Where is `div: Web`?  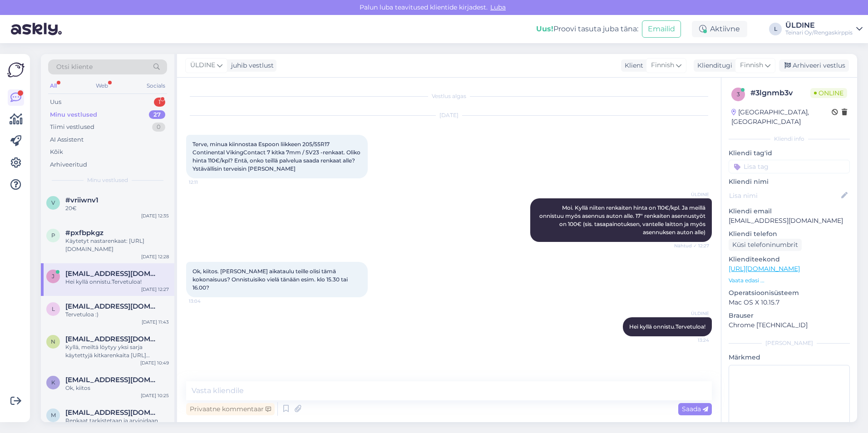
div: Web is located at coordinates (102, 85).